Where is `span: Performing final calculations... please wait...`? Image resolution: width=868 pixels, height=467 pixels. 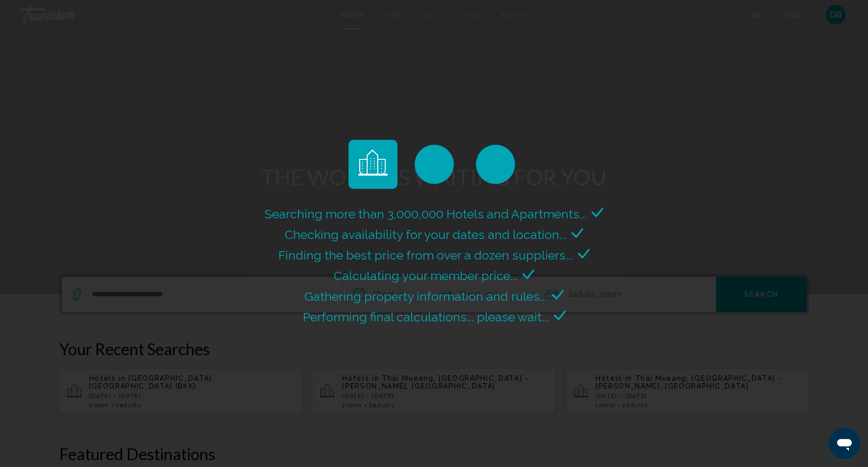
span: Performing final calculations... please wait... is located at coordinates (426, 317).